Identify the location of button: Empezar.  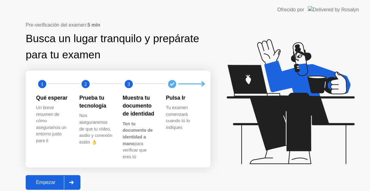
(53, 183).